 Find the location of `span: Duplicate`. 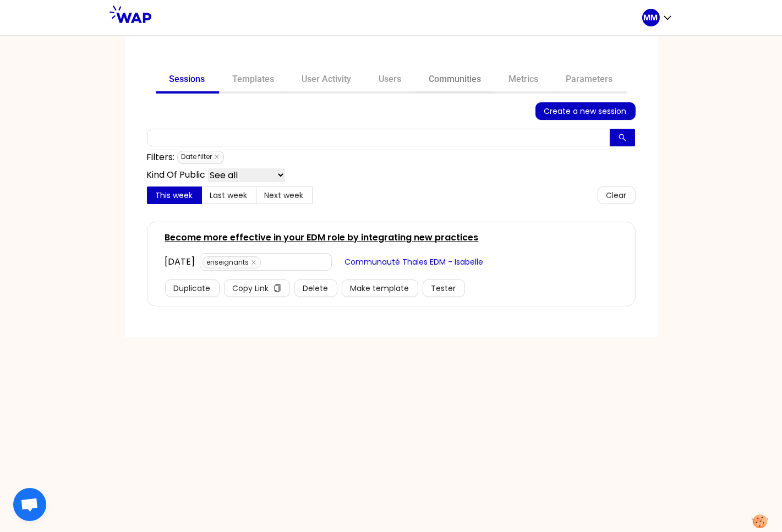

span: Duplicate is located at coordinates (192, 288).